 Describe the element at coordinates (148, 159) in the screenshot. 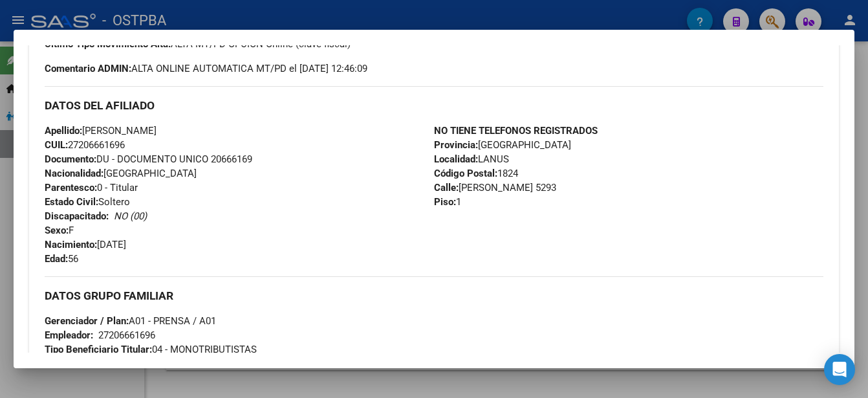

I see `span: DU - DOCUMENTO UNICO 20666169` at that location.